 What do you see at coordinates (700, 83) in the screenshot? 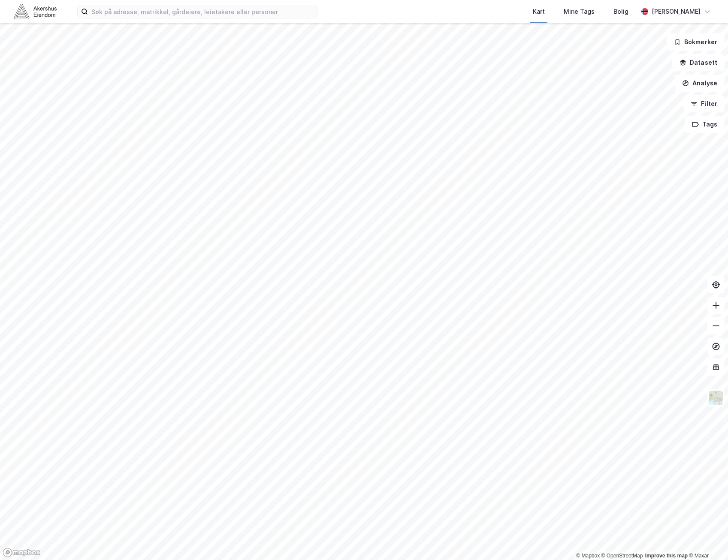
I see `button: Analyse` at bounding box center [700, 83].